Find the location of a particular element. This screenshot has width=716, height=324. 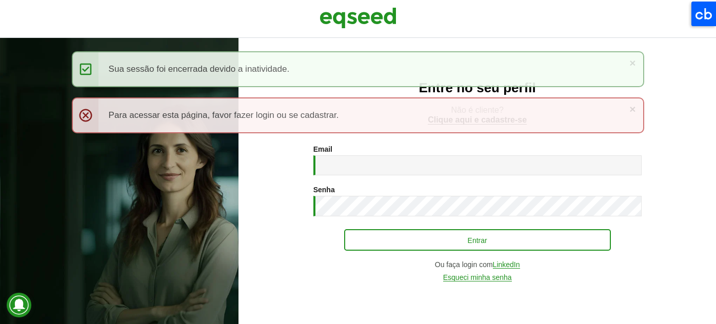

img: EqSeed Logo is located at coordinates (358, 18).